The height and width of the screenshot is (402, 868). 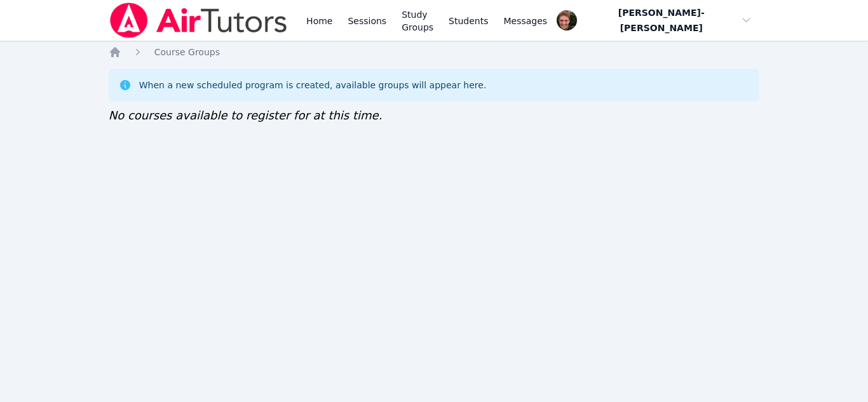 What do you see at coordinates (434, 52) in the screenshot?
I see `nav: Breadcrumb` at bounding box center [434, 52].